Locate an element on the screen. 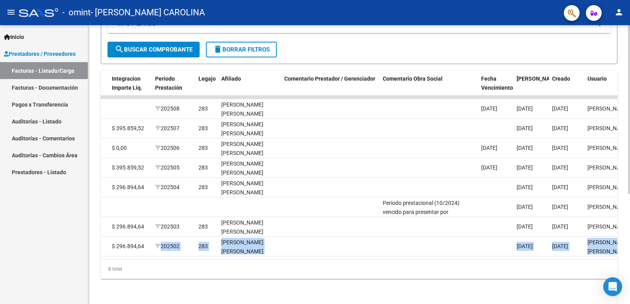 The image size is (630, 304). span: Buscar Comprobante is located at coordinates (154, 50).